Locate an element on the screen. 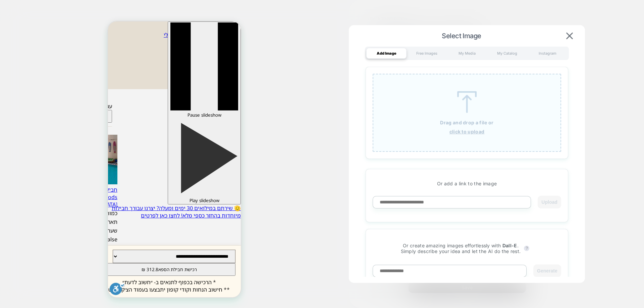 Image resolution: width=644 pixels, height=308 pixels. div: My Media is located at coordinates (467, 53).